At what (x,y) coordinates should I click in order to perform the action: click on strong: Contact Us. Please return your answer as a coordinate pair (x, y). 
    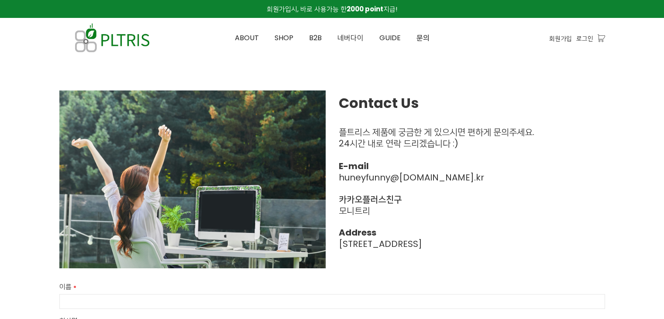
    Looking at the image, I should click on (379, 103).